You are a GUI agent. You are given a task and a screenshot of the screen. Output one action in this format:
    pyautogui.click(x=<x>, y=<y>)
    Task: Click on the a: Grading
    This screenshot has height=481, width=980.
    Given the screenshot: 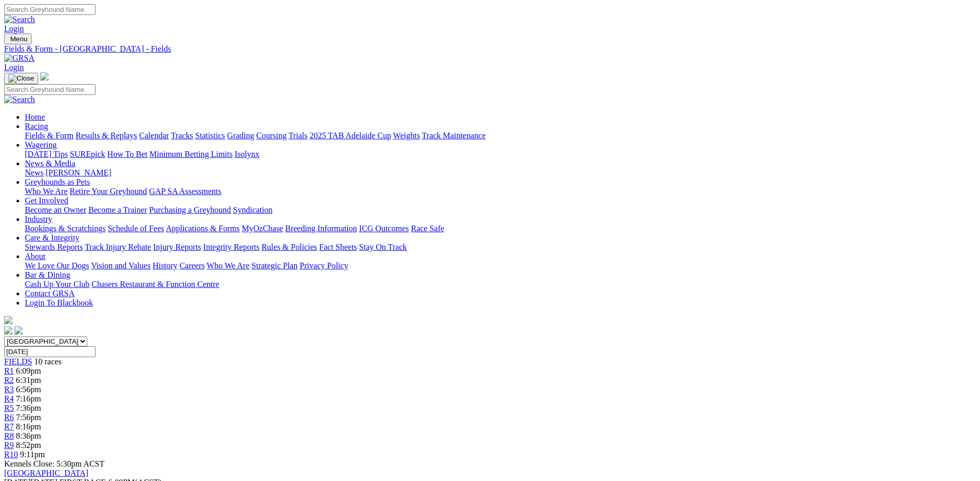 What is the action you would take?
    pyautogui.click(x=241, y=135)
    